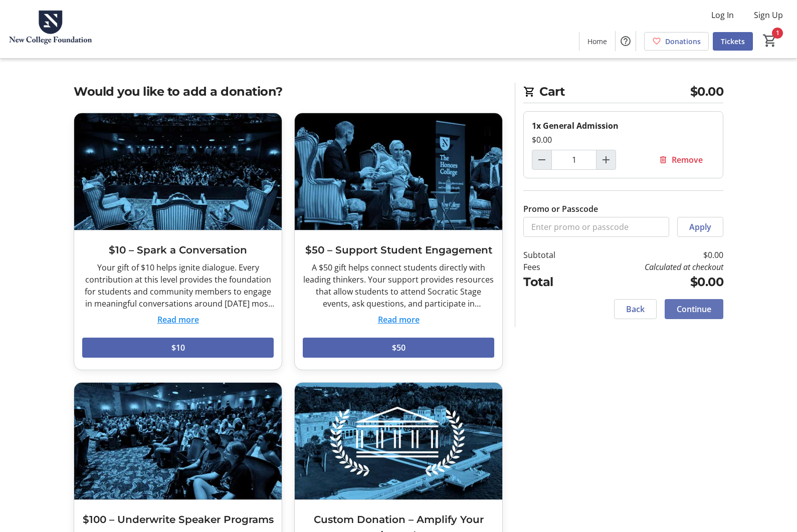  Describe the element at coordinates (178, 250) in the screenshot. I see `h3: $10 – Spark a Conversation` at that location.